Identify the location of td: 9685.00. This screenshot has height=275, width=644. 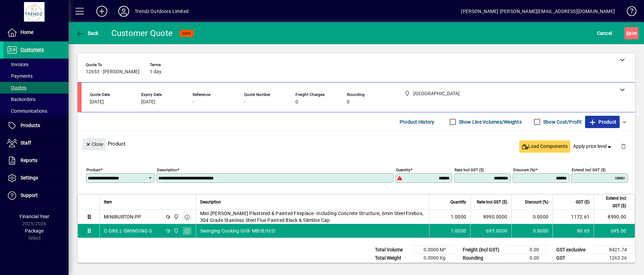
(614, 266).